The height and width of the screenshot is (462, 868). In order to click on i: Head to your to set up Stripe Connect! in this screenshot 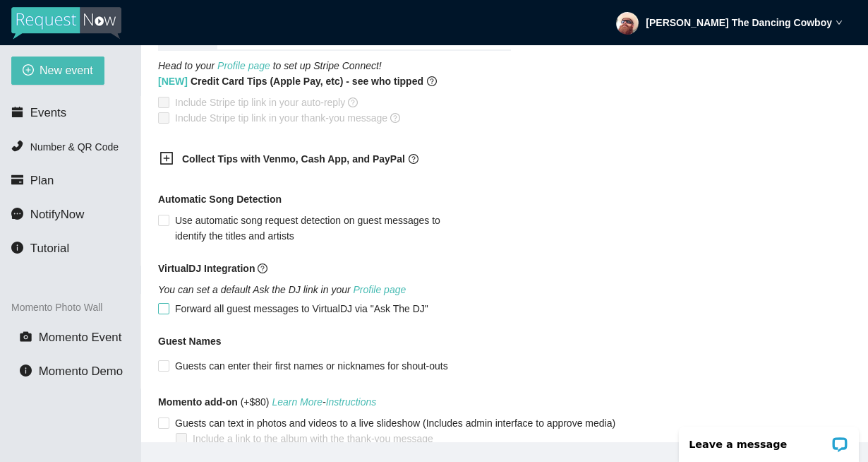, I will do `click(270, 66)`.